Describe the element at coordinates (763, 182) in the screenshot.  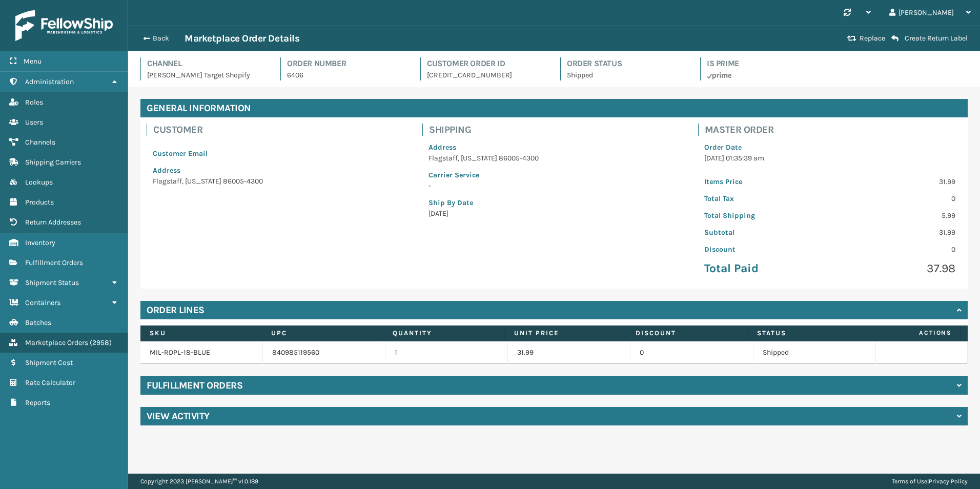
I see `p: Items Price` at that location.